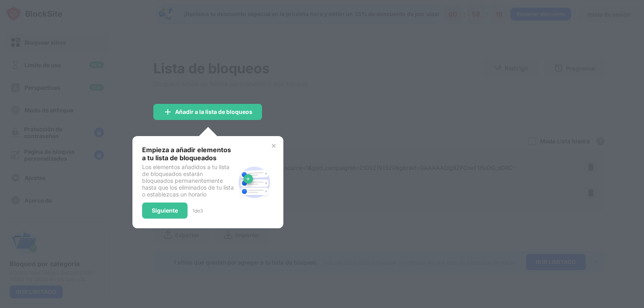  Describe the element at coordinates (165, 210) in the screenshot. I see `font: Siguiente` at that location.